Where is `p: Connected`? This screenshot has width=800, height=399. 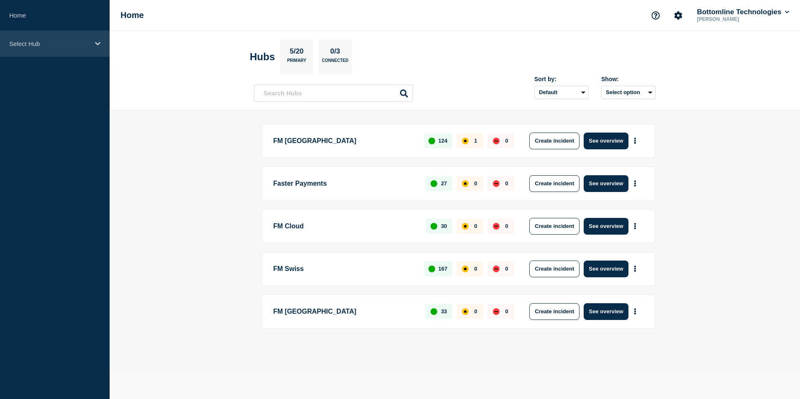 p: Connected is located at coordinates (335, 62).